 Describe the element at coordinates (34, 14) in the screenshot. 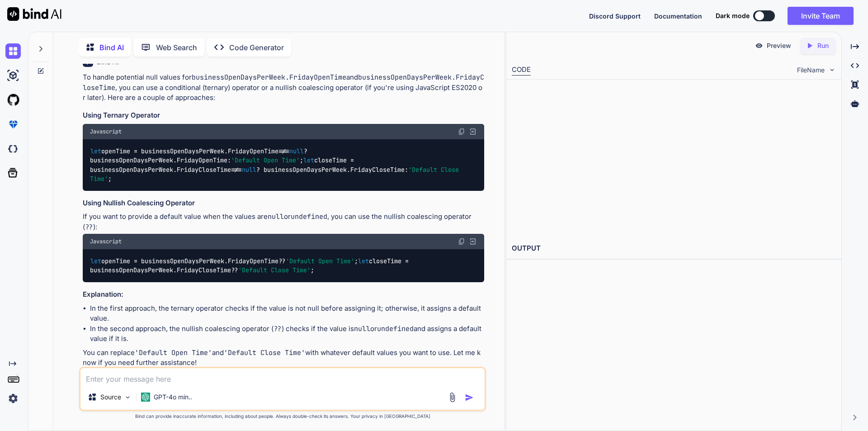

I see `img: Bind AI` at that location.